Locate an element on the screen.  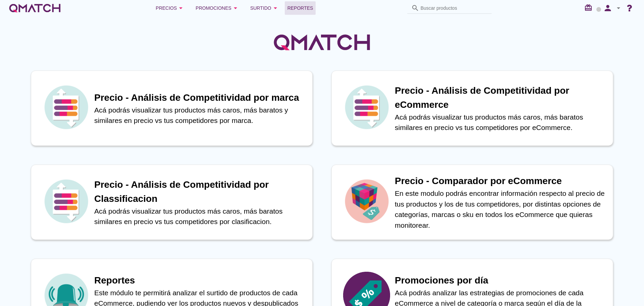
img: QMatchLogo is located at coordinates (322, 42).